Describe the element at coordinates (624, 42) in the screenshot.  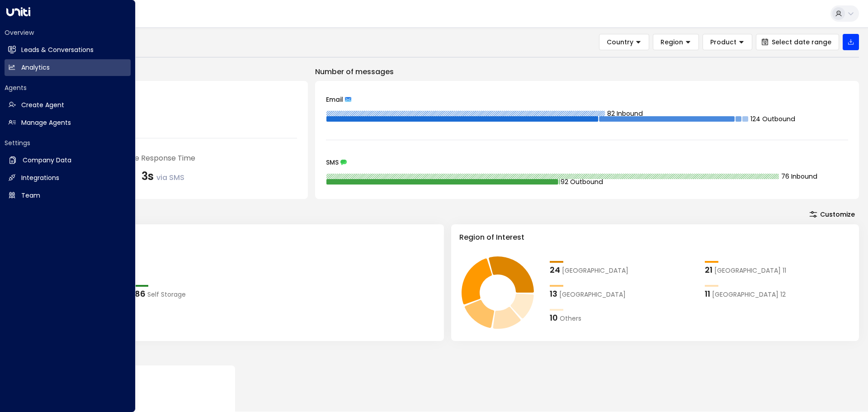
I see `button: Country` at that location.